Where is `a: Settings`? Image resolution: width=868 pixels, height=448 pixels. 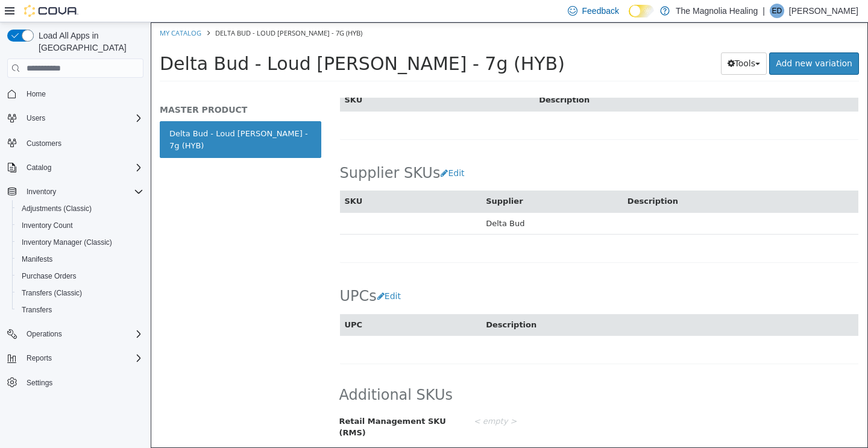
a: Settings is located at coordinates (39, 383).